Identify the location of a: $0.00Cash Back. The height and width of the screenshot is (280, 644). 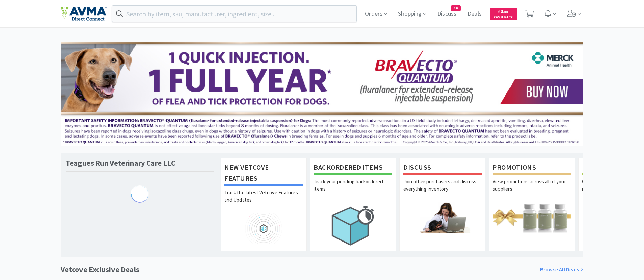
(503, 13).